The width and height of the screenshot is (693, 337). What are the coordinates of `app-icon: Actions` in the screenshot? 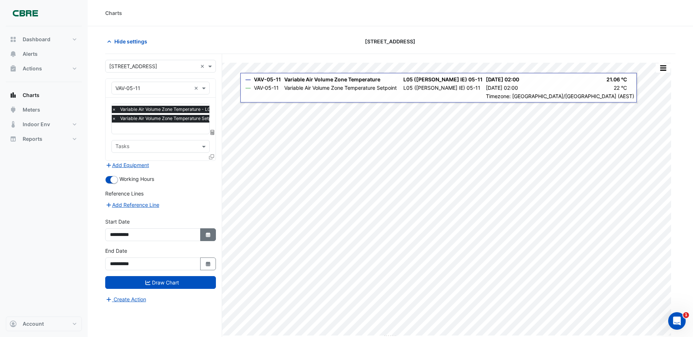 It's located at (13, 69).